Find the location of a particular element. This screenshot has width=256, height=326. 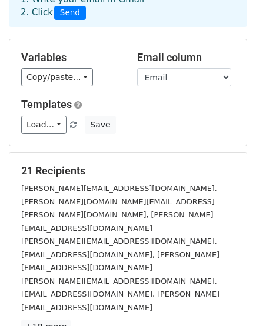

a: Copy/paste... is located at coordinates (57, 77).